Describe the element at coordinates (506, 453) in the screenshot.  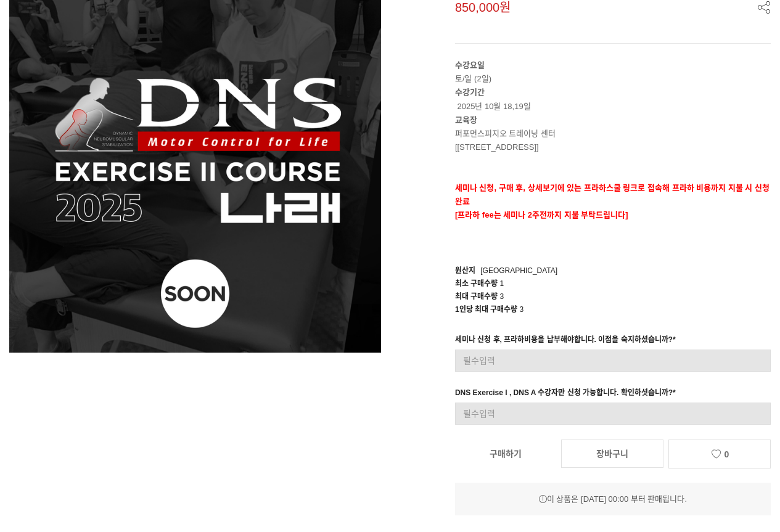
I see `a: 구매하기` at that location.